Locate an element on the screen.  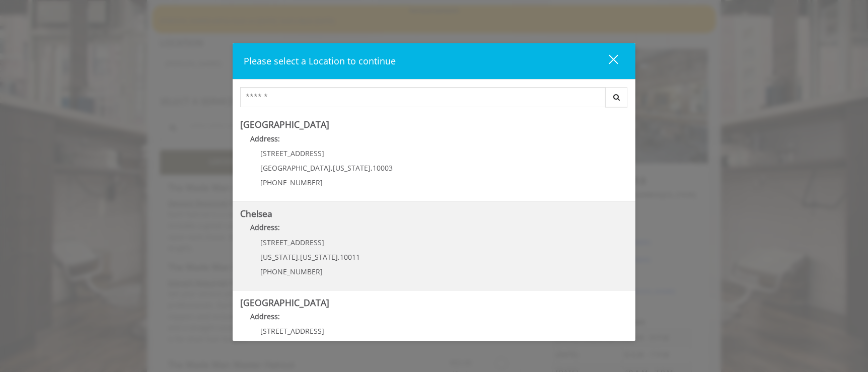
button: close dialog is located at coordinates (607, 61).